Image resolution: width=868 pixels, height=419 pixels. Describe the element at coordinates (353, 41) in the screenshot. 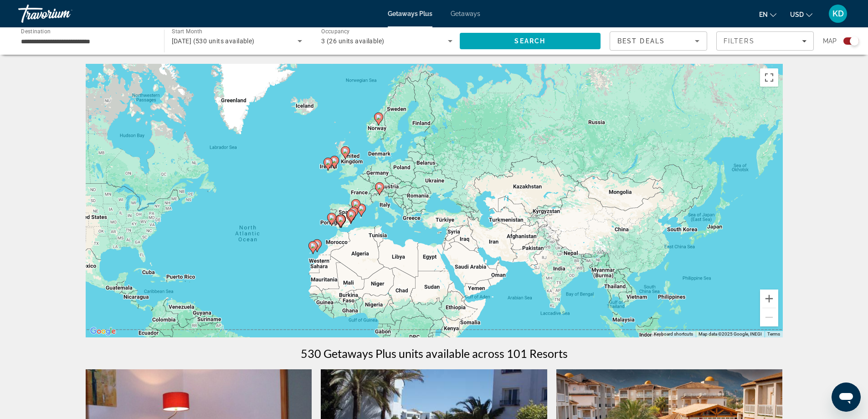

I see `span: 3 (26 units available)` at that location.